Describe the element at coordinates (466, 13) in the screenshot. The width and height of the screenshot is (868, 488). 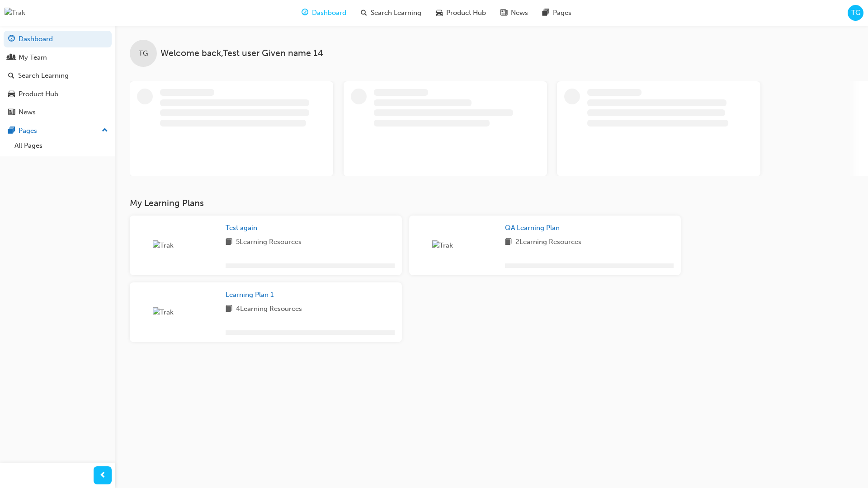
I see `span: Product Hub` at that location.